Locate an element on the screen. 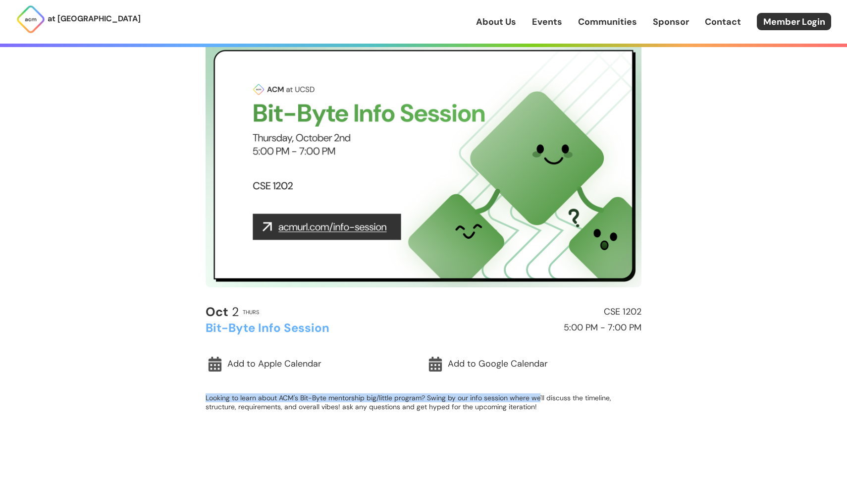 The image size is (847, 486). a: Communities is located at coordinates (607, 22).